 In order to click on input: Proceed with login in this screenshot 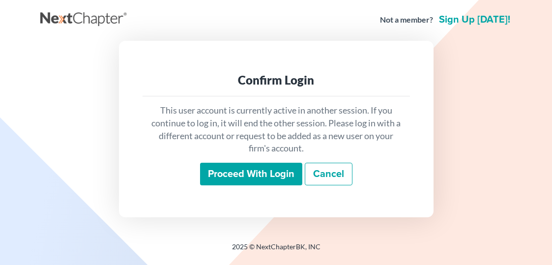, I will do `click(251, 174)`.